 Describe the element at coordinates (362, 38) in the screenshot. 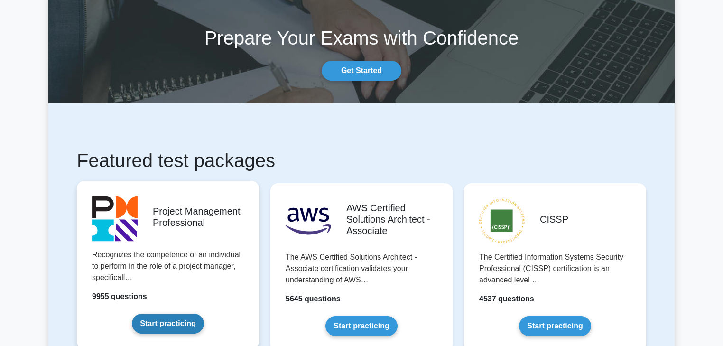

I see `h1: Prepare Your Exams with Confidence` at that location.